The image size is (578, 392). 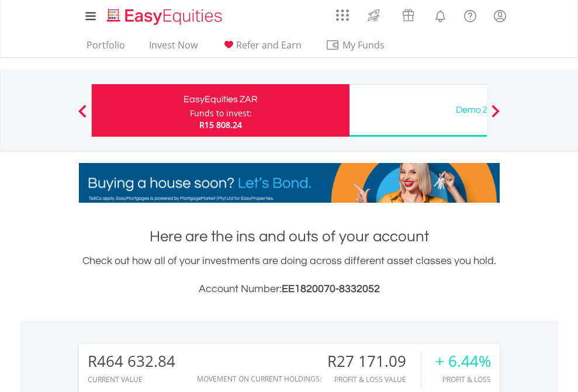 What do you see at coordinates (289, 275) in the screenshot?
I see `div: Check out how all of your investments are doing across different asset classes you hold.` at bounding box center [289, 275].